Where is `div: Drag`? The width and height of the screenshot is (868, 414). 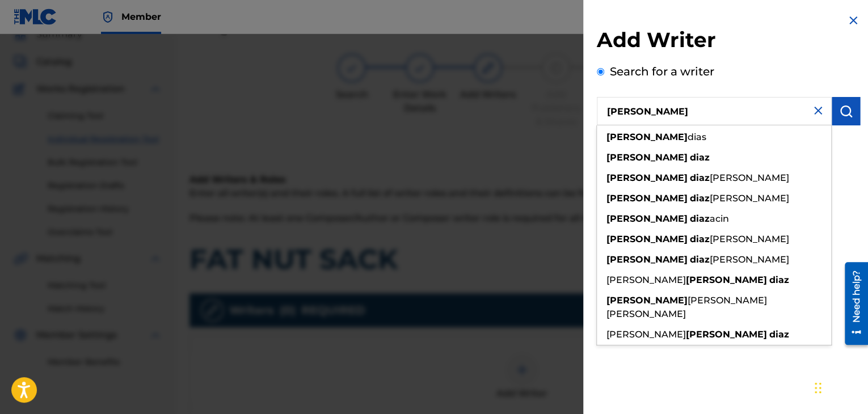
div: Drag is located at coordinates (818, 388).